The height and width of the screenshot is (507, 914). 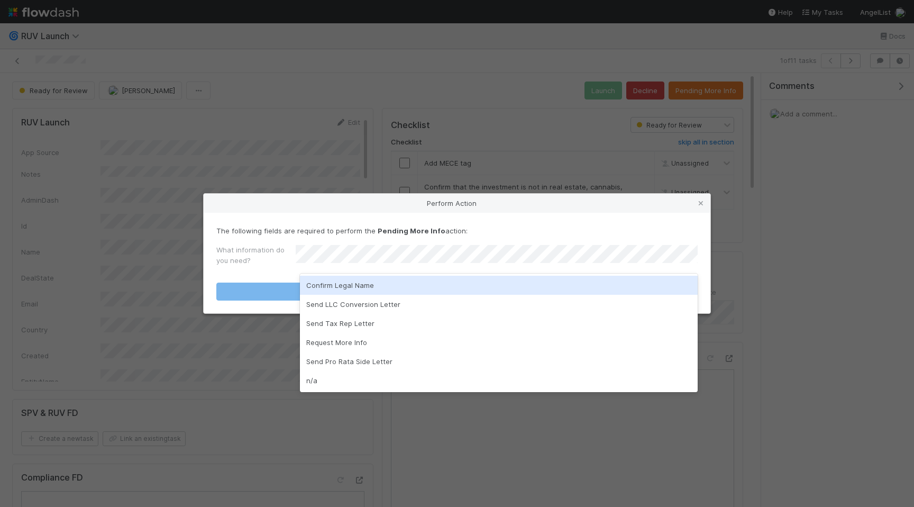 What do you see at coordinates (256, 255) in the screenshot?
I see `label: What information do you need?` at bounding box center [256, 255].